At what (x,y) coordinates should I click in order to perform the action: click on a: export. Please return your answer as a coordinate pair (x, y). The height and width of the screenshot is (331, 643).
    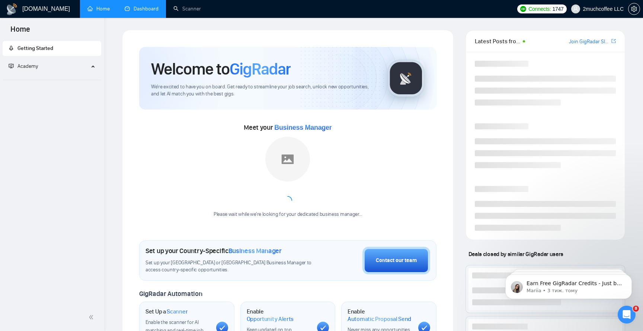
    Looking at the image, I should click on (614, 41).